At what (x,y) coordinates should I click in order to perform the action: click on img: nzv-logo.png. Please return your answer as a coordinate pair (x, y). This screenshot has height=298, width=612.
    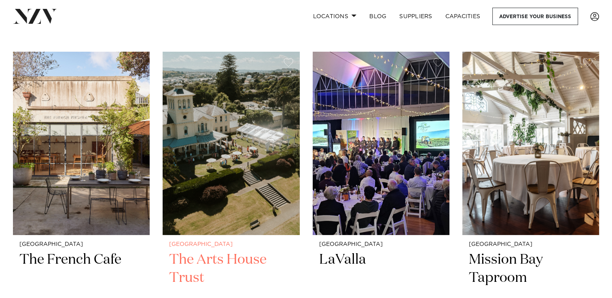
    Looking at the image, I should click on (35, 16).